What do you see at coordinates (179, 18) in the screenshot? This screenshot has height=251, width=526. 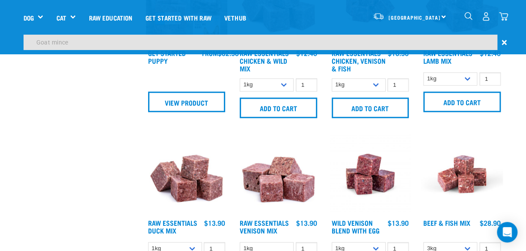 I see `a: Get started with Raw` at bounding box center [179, 18].